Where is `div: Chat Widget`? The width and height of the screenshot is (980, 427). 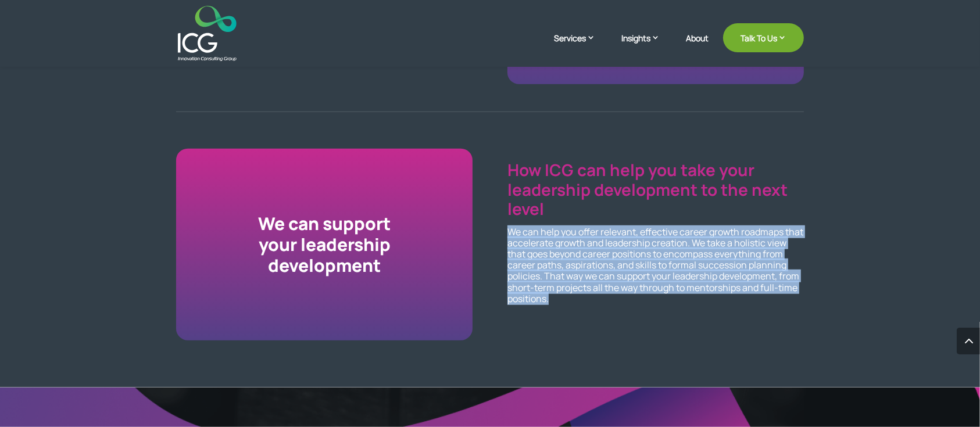 div: Chat Widget is located at coordinates (883, 364).